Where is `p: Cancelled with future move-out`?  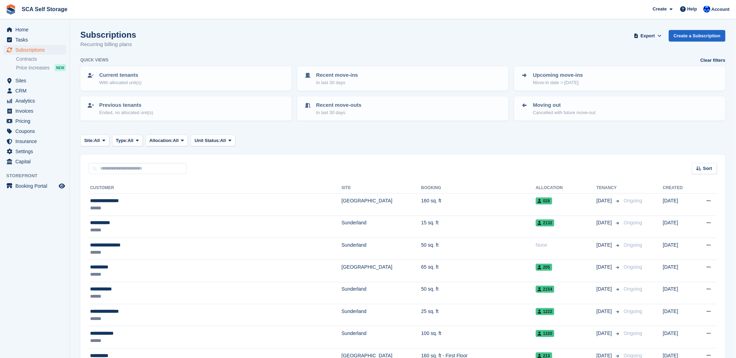
p: Cancelled with future move-out is located at coordinates (564, 113).